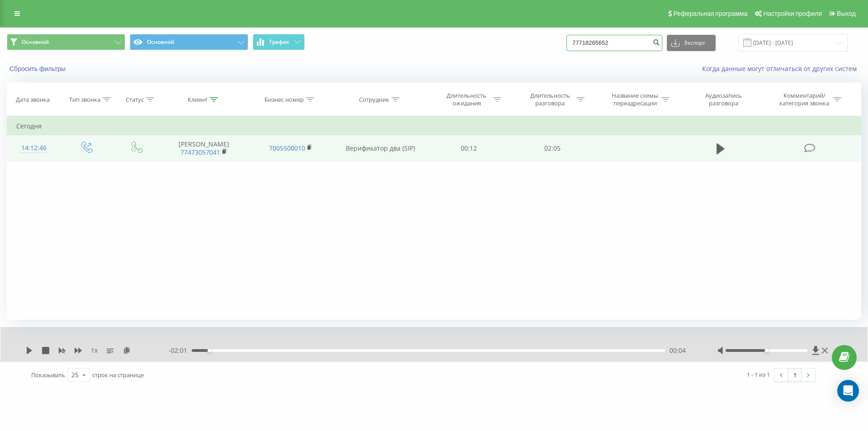 The image size is (868, 431). What do you see at coordinates (75, 375) in the screenshot?
I see `div: 25` at bounding box center [75, 375].